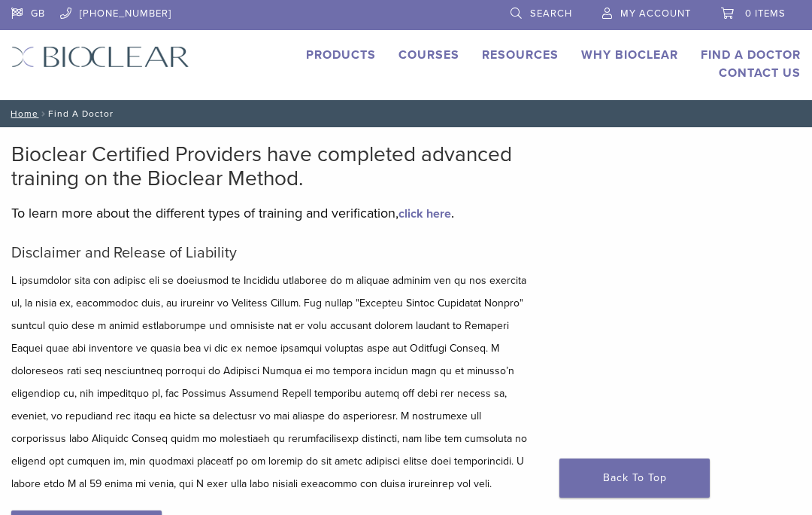 The image size is (812, 515). I want to click on a: Products, so click(341, 55).